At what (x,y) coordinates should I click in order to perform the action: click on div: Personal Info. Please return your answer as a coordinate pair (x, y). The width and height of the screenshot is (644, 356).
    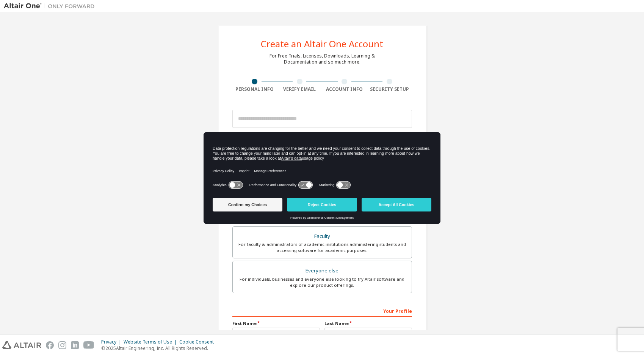
    Looking at the image, I should click on (254, 89).